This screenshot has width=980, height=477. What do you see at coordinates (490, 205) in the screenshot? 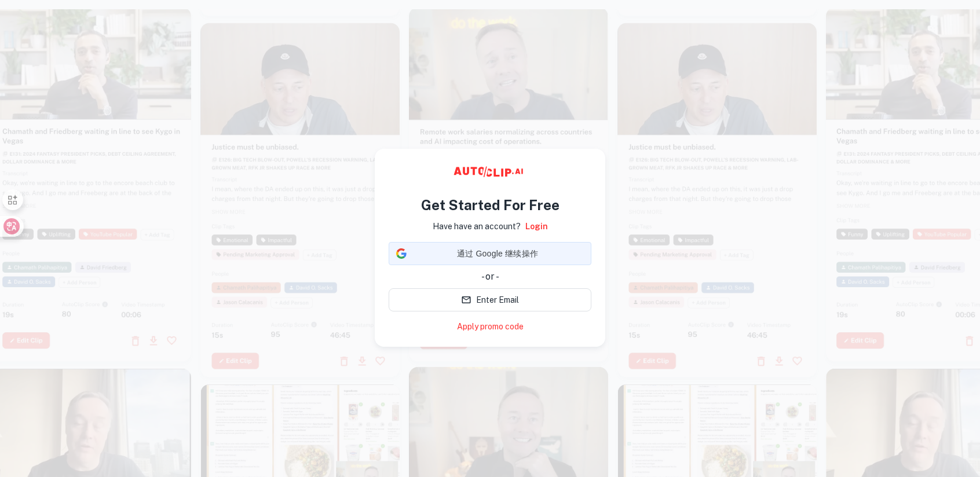
I see `h4: Get Started For Free` at bounding box center [490, 205].